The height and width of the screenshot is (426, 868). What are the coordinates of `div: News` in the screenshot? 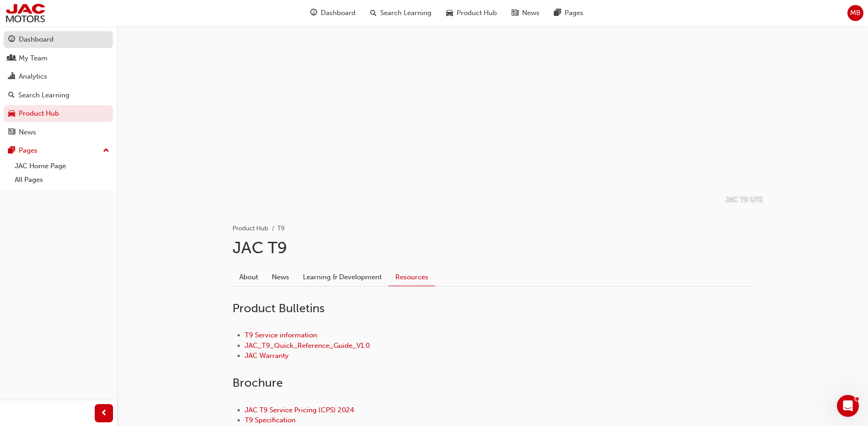 It's located at (27, 132).